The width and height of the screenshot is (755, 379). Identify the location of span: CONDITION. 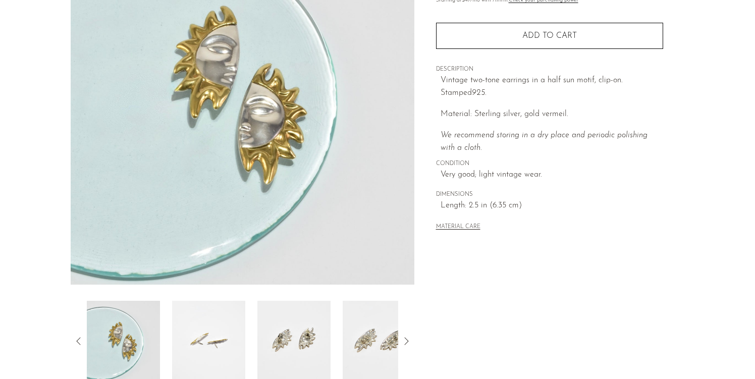
(549, 164).